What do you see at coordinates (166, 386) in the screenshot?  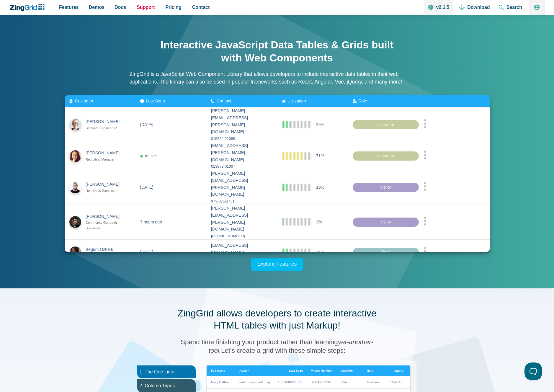 I see `li: 2. Column Types` at bounding box center [166, 386].